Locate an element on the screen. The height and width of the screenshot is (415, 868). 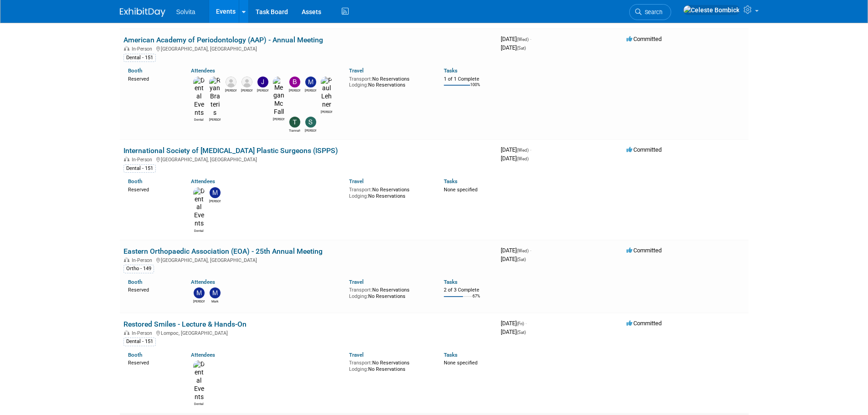
img: Brandon Woods is located at coordinates (294, 82).